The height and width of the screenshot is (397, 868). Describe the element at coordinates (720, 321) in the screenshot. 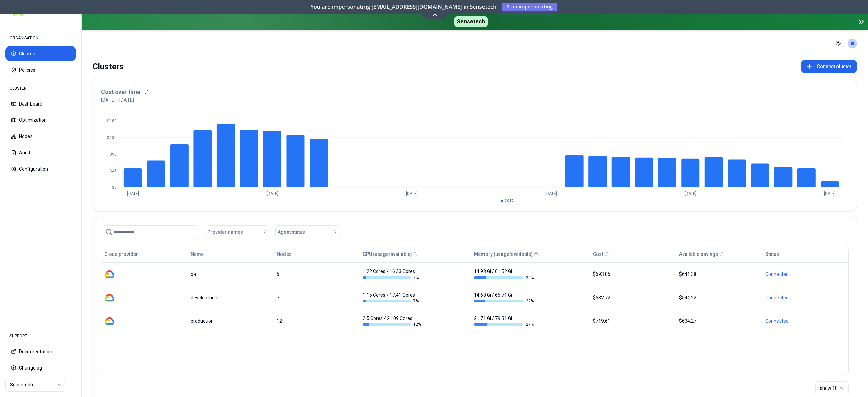

I see `div: $634.27` at that location.